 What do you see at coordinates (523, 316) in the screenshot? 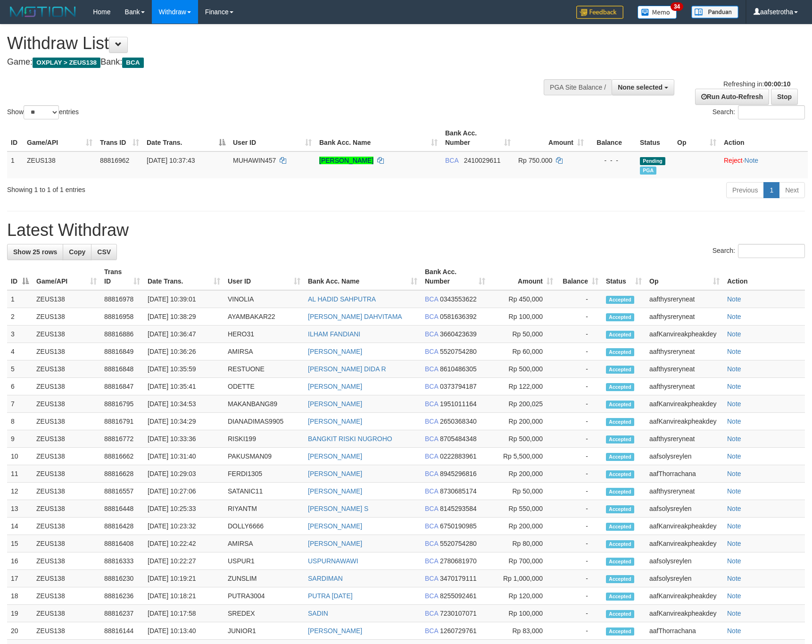
I see `td: Rp 100,000` at bounding box center [523, 316].